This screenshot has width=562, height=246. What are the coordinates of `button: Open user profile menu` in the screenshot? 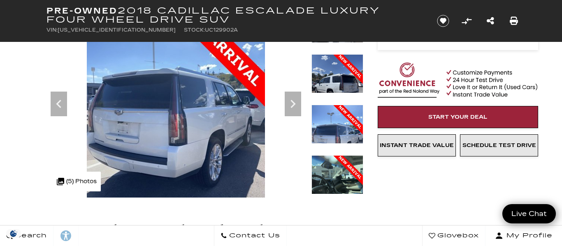 It's located at (524, 236).